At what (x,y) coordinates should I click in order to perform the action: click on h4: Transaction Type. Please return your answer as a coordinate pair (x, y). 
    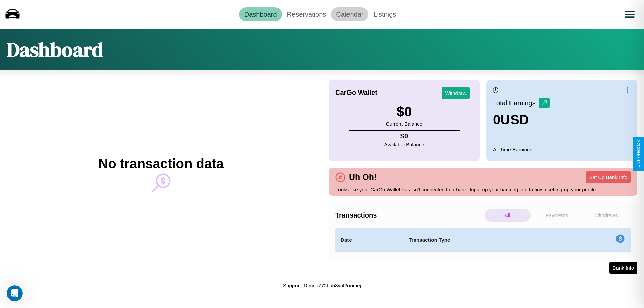
    Looking at the image, I should click on (484, 240).